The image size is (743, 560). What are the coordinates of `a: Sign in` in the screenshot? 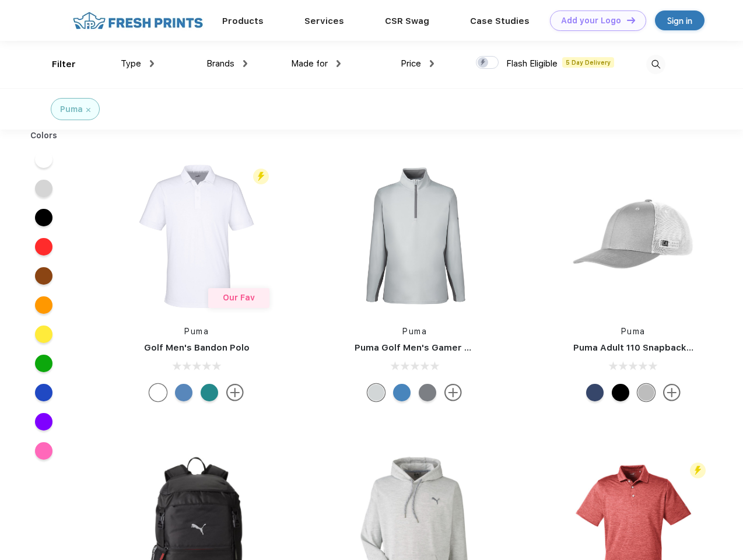 It's located at (680, 20).